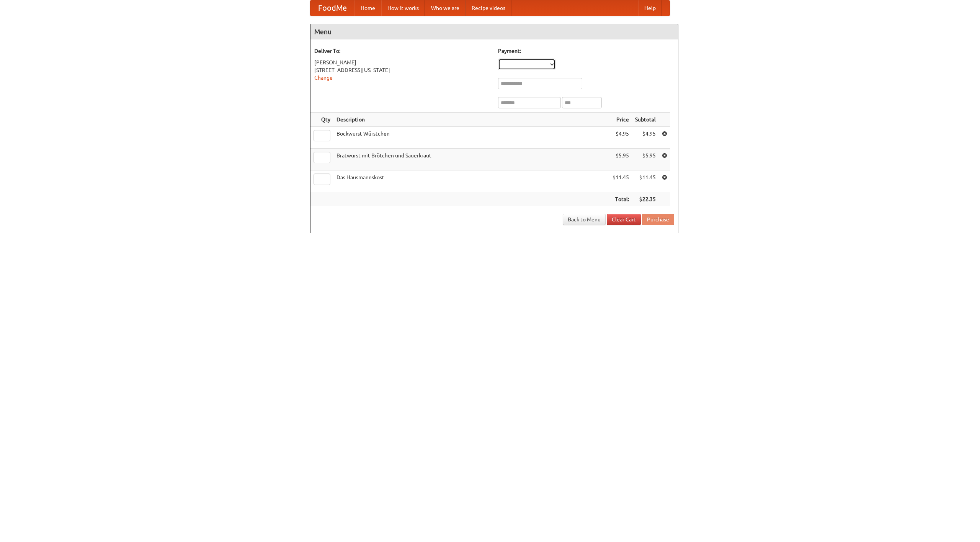  What do you see at coordinates (658, 219) in the screenshot?
I see `button: Purchase` at bounding box center [658, 219].